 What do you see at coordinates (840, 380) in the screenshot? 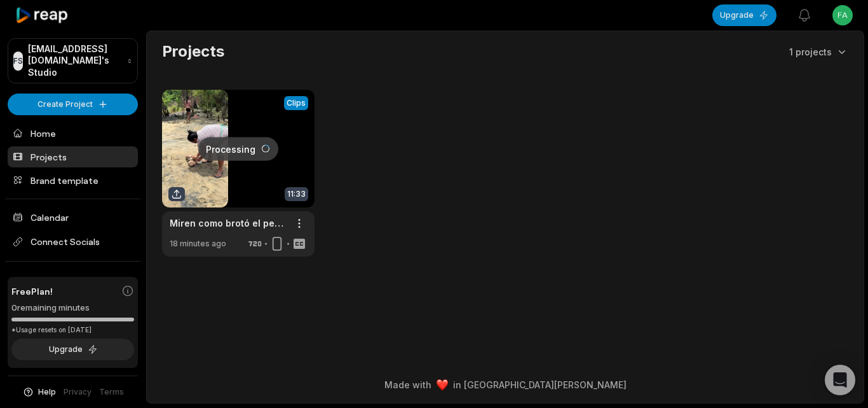
I see `div: Open Intercom Messenger` at bounding box center [840, 380].